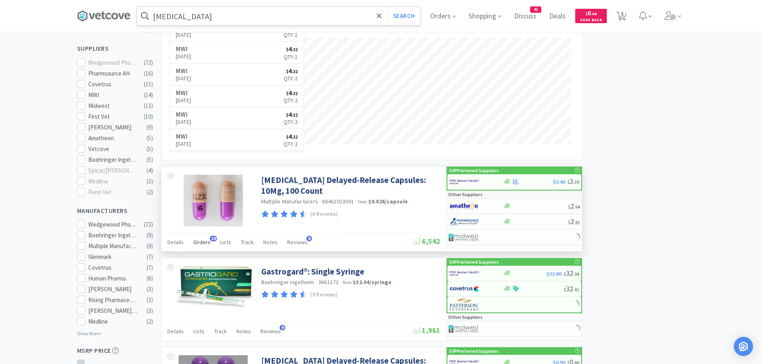 The width and height of the screenshot is (761, 364). What do you see at coordinates (557, 16) in the screenshot?
I see `a: Deals` at bounding box center [557, 16].